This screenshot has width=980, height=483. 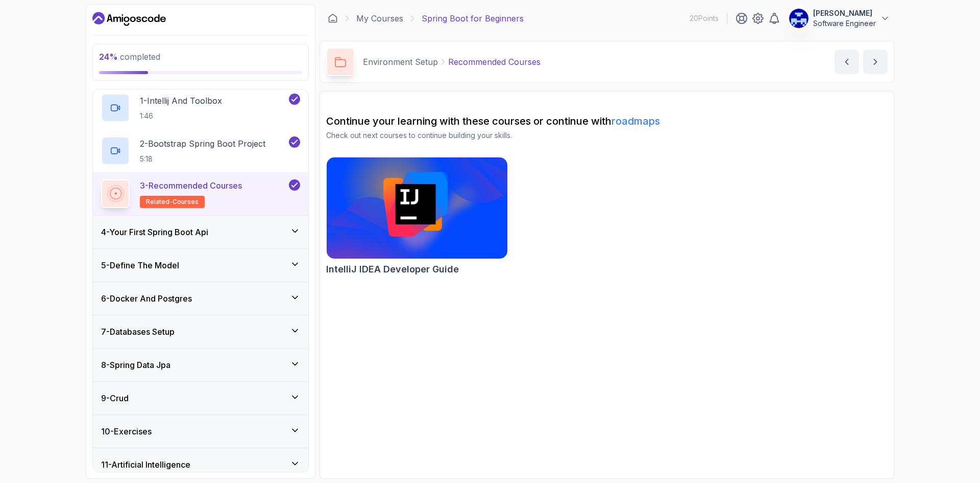 I want to click on p: Check out next courses to continue building your skills., so click(x=607, y=135).